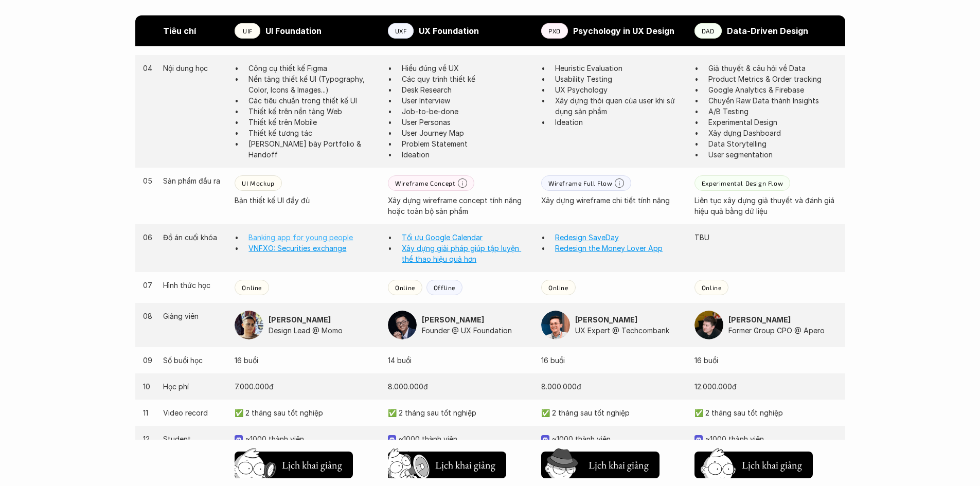  Describe the element at coordinates (193, 68) in the screenshot. I see `p: Nội dung học` at that location.